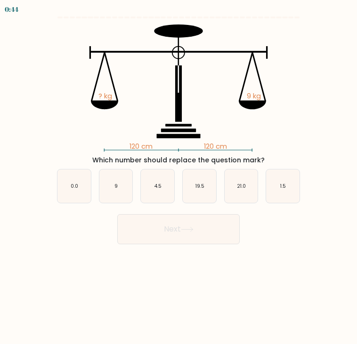 Image resolution: width=357 pixels, height=344 pixels. I want to click on text: 9, so click(116, 186).